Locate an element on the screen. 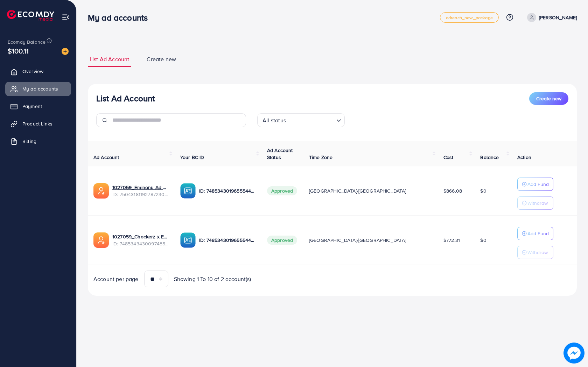 The height and width of the screenshot is (367, 588). span: ID: 7485343430097485841 is located at coordinates (141, 244).